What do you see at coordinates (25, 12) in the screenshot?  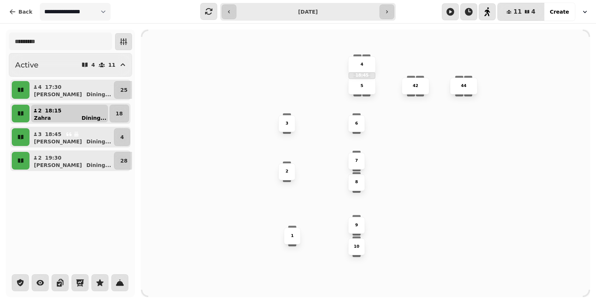 I see `span: Back` at bounding box center [25, 12].